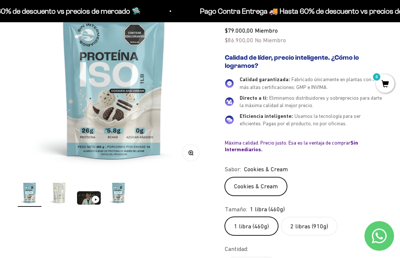 The width and height of the screenshot is (400, 258). Describe the element at coordinates (303, 146) in the screenshot. I see `div: Máxima calidad. Precio justo. Esa es la ventaja de comprar` at that location.